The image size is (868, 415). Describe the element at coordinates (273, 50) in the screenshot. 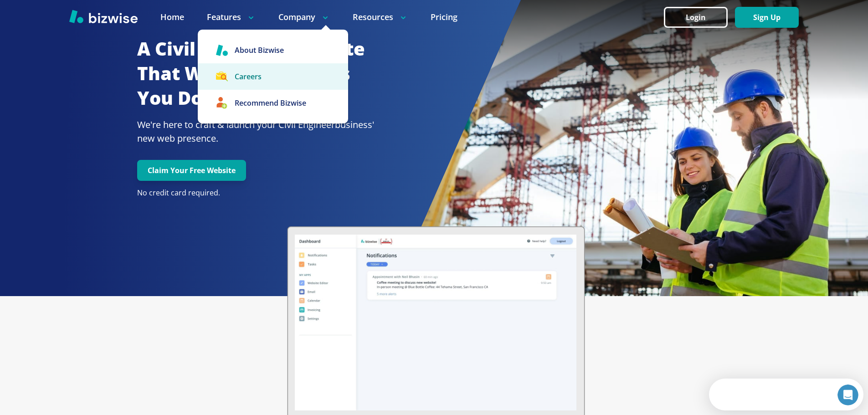

I see `a: About Bizwise` at that location.